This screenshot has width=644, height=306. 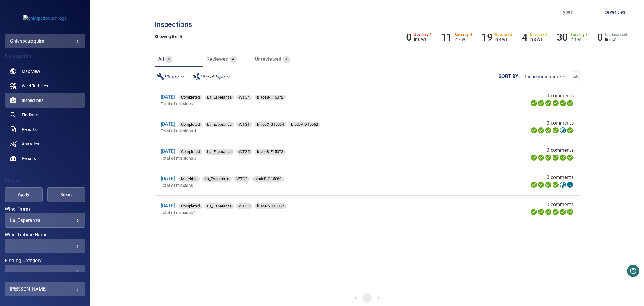 What do you see at coordinates (244, 206) in the screenshot?
I see `div: WTG3` at bounding box center [244, 206].